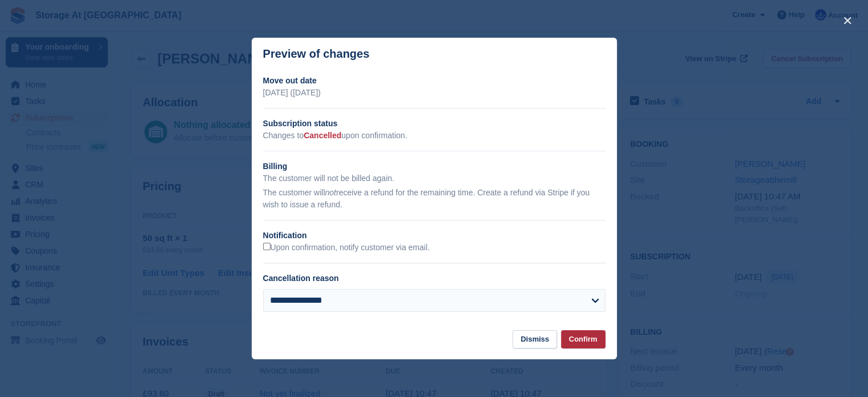 The height and width of the screenshot is (397, 868). Describe the element at coordinates (434, 166) in the screenshot. I see `h2: Billing` at that location.